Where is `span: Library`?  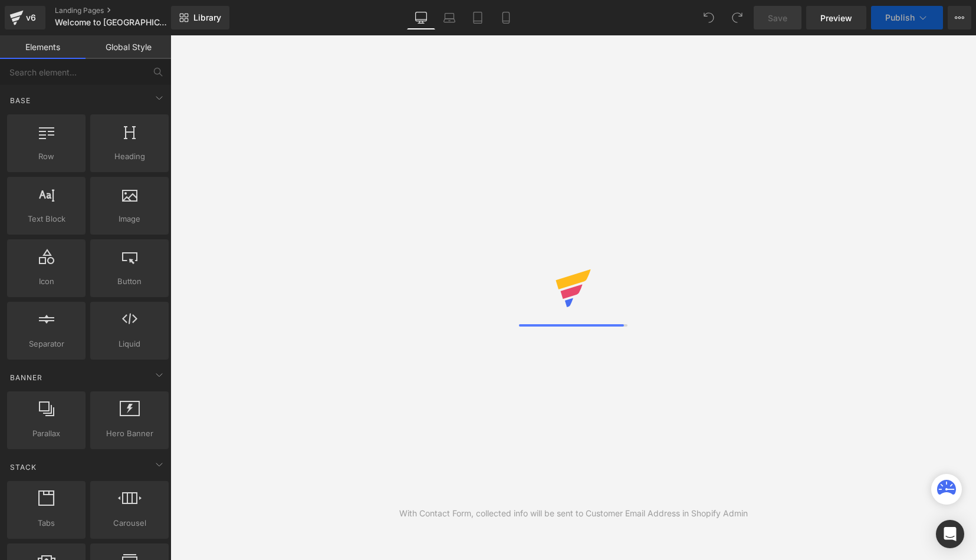
span: Library is located at coordinates (207, 17).